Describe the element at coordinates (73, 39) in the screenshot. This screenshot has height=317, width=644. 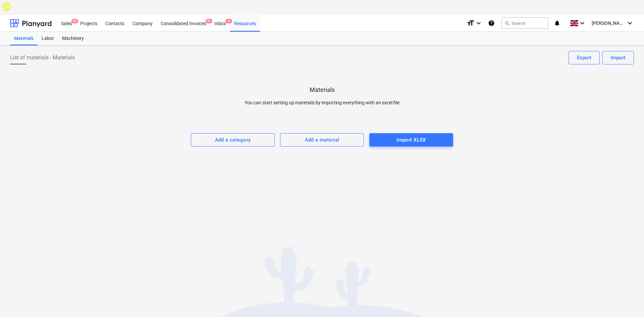
I see `a: Machinery` at that location.